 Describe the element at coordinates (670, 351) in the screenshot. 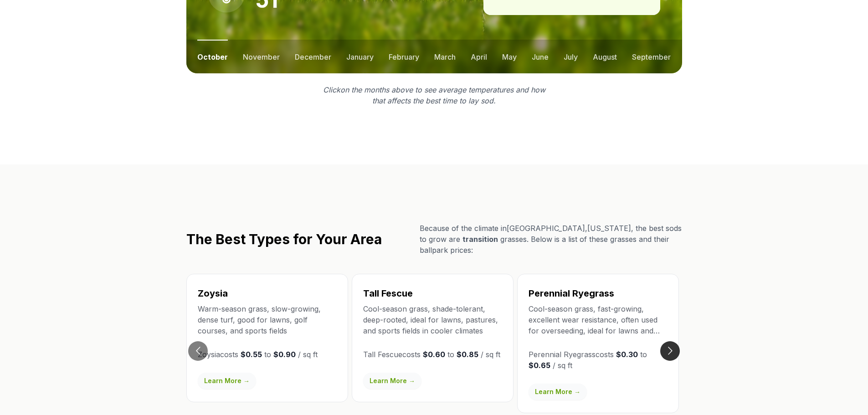

I see `button: Go to next slide` at that location.